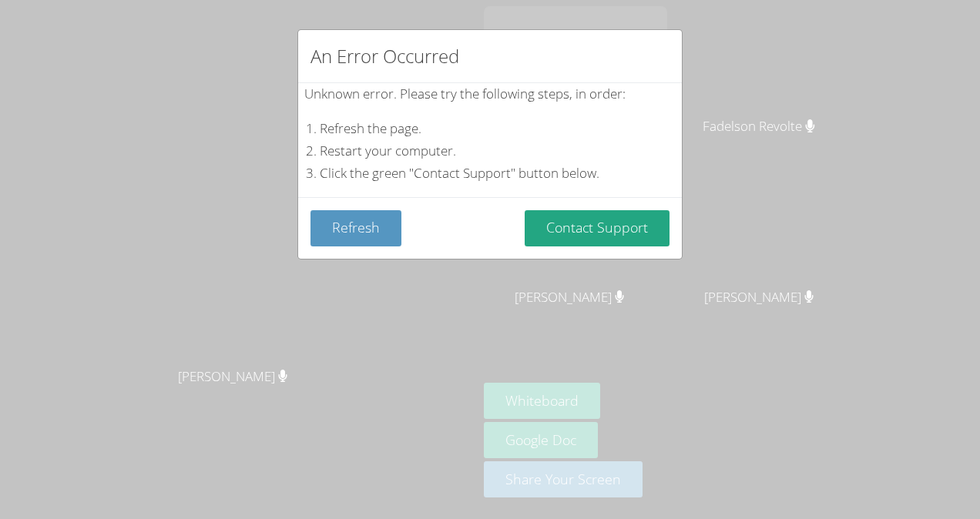 This screenshot has height=519, width=980. Describe the element at coordinates (498, 129) in the screenshot. I see `li: Refresh the page.` at that location.